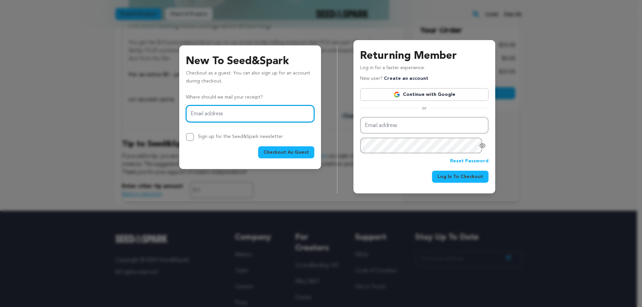  Describe the element at coordinates (250, 79) in the screenshot. I see `p: Checkout as a guest. You can also sign up for an account during checkout.` at that location.